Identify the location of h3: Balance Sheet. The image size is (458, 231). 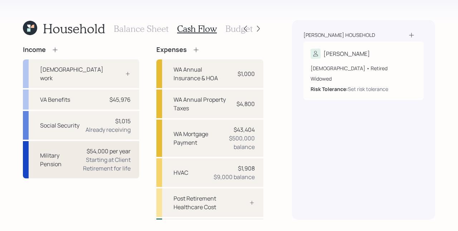
(141, 29).